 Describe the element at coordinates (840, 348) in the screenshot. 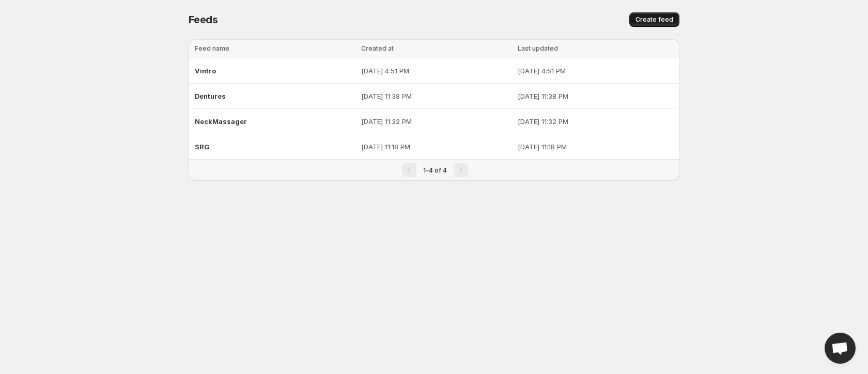

I see `a: Open chat` at that location.